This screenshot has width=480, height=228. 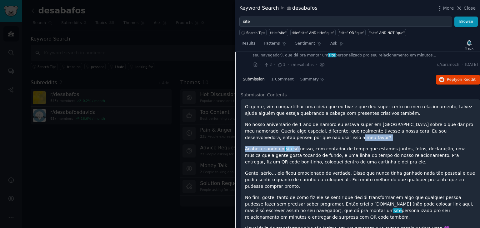 I want to click on div: title:"site" AND title:"que", so click(x=313, y=33).